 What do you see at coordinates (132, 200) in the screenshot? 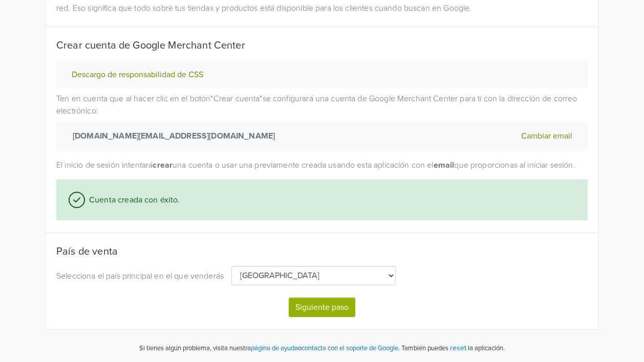
I see `span: Cuenta creada con éxito.` at bounding box center [132, 200].